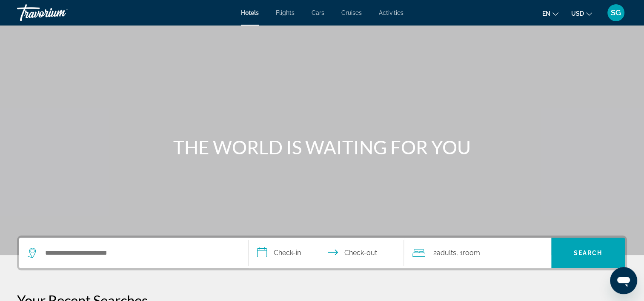  What do you see at coordinates (588, 253) in the screenshot?
I see `span: Search` at bounding box center [588, 253].